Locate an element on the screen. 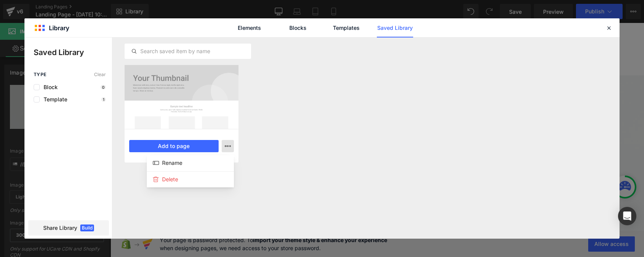 The height and width of the screenshot is (257, 644). p: Delete is located at coordinates (170, 180).